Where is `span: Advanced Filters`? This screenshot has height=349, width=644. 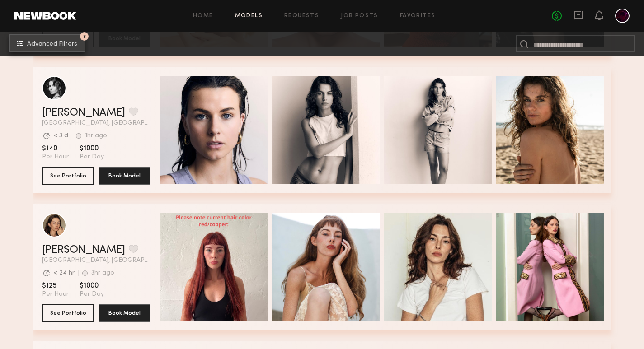
span: Advanced Filters is located at coordinates (52, 44).